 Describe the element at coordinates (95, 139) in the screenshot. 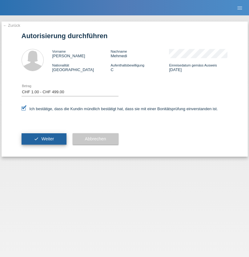

I see `span: Abbrechen` at that location.